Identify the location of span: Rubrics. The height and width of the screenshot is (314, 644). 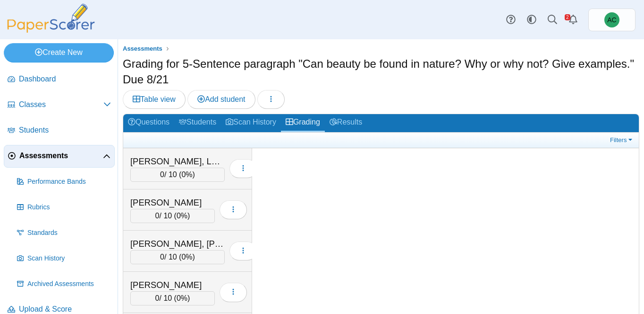
(69, 208).